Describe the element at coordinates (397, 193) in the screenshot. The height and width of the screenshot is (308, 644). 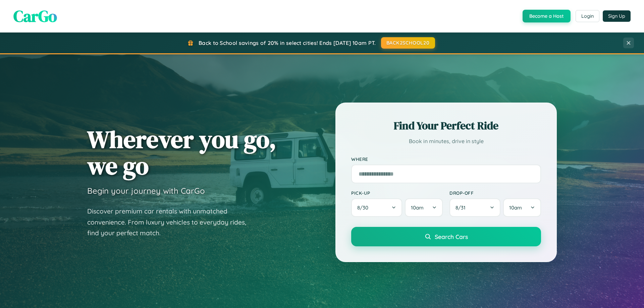
I see `label: Pick-up` at that location.